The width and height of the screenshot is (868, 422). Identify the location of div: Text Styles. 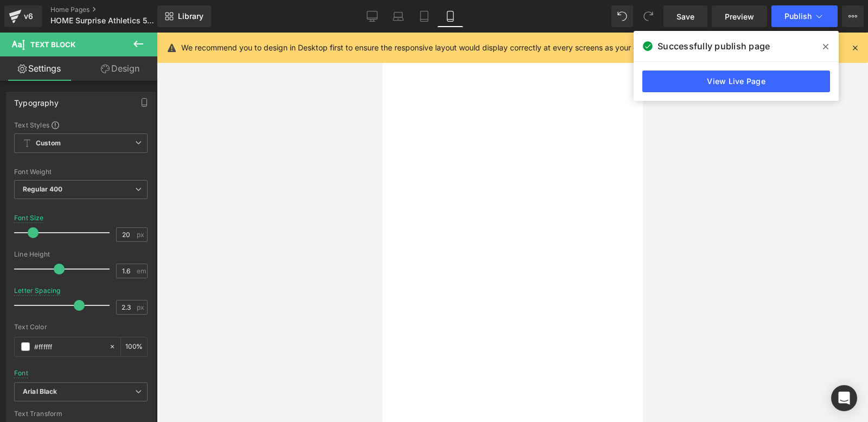
(81, 125).